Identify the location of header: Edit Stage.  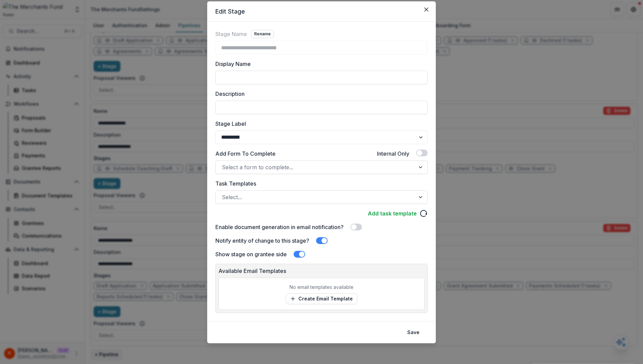
(322, 12).